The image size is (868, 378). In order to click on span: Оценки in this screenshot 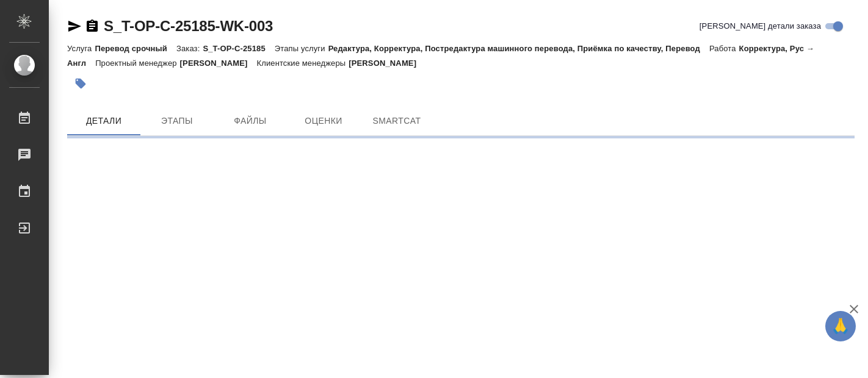, I will do `click(323, 121)`.